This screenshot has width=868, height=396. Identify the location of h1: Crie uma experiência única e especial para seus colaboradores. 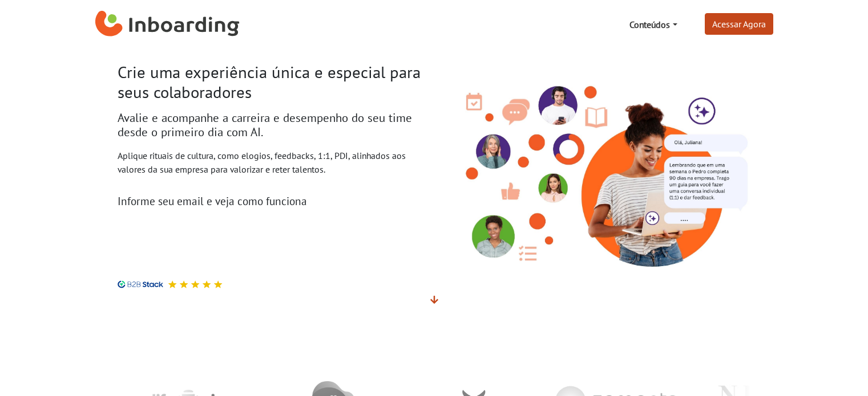
(272, 82).